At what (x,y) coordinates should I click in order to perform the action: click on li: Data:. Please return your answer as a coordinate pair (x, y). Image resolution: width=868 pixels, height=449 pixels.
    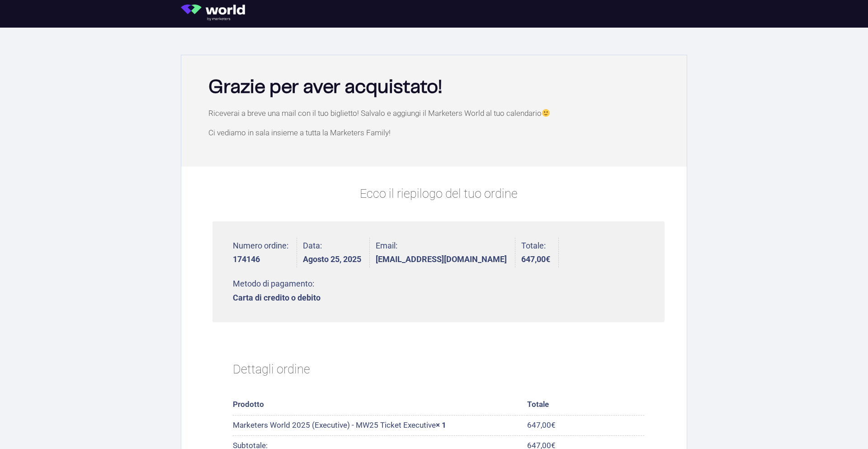
    Looking at the image, I should click on (336, 253).